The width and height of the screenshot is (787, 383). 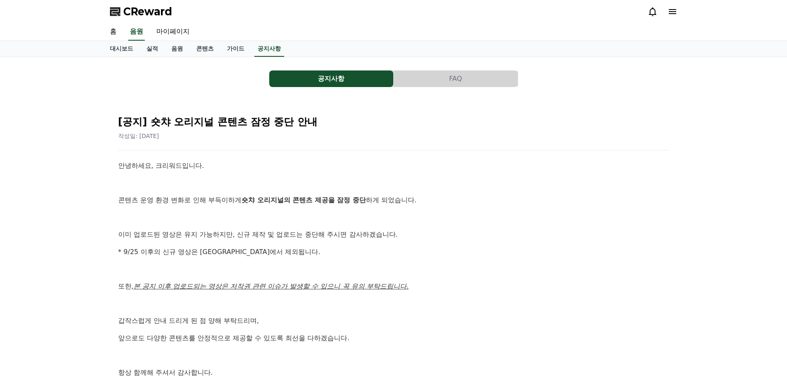 What do you see at coordinates (394, 200) in the screenshot?
I see `p: 콘텐츠 운영 환경 변화로 인해 부득이하게 하게 되었습니다.` at bounding box center [394, 200].